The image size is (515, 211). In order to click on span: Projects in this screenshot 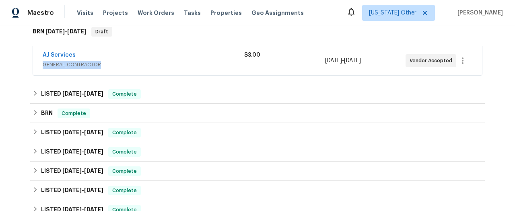, I will do `click(115, 13)`.